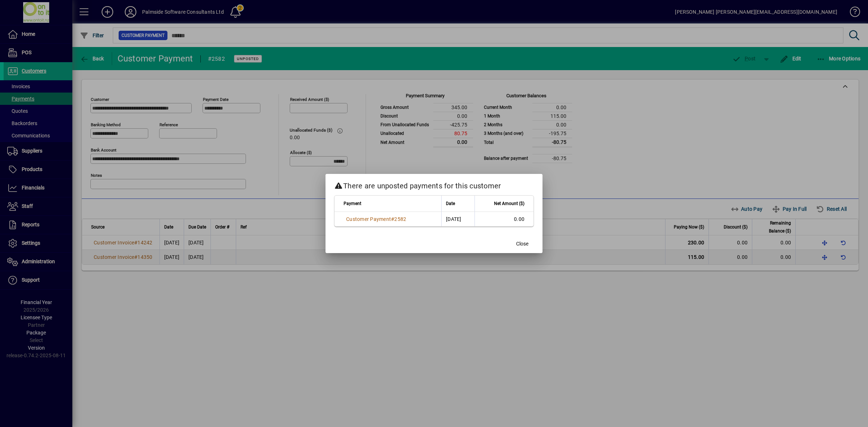 The width and height of the screenshot is (868, 427). What do you see at coordinates (352, 204) in the screenshot?
I see `span: Payment` at bounding box center [352, 204].